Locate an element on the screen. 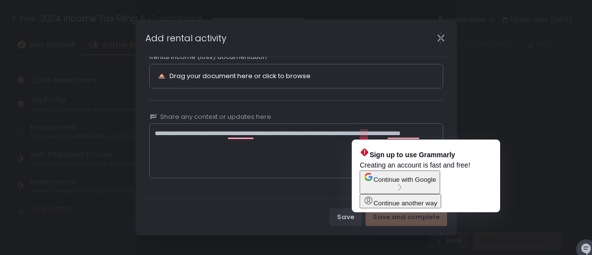  span: Share any context or updates here is located at coordinates (216, 117).